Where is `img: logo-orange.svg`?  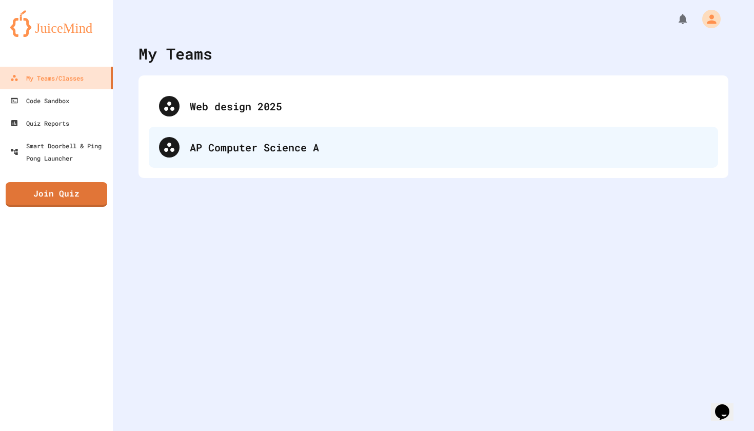 img: logo-orange.svg is located at coordinates (56, 24).